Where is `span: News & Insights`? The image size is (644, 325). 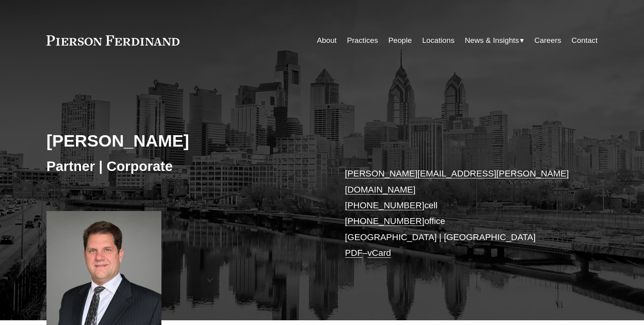
span: News & Insights is located at coordinates (492, 40).